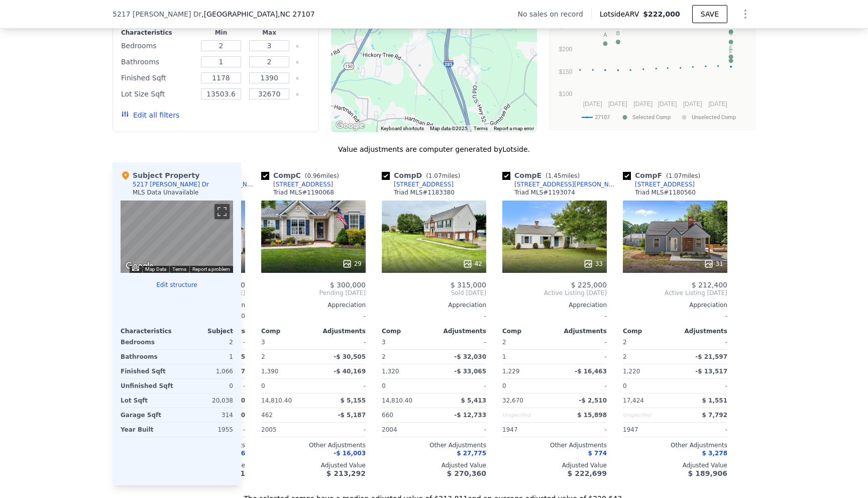 The height and width of the screenshot is (498, 868). I want to click on div: Comp E, so click(543, 176).